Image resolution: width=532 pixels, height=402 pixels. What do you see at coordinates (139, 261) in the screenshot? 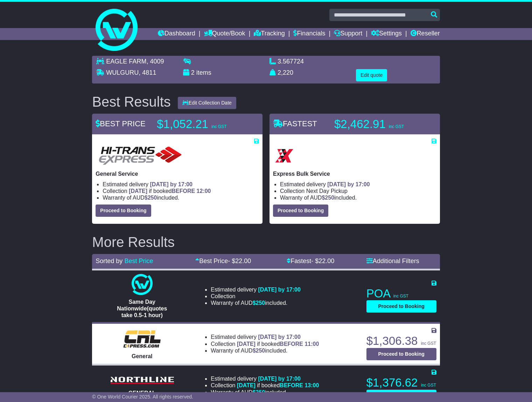
I see `a: Best Price` at bounding box center [139, 261].